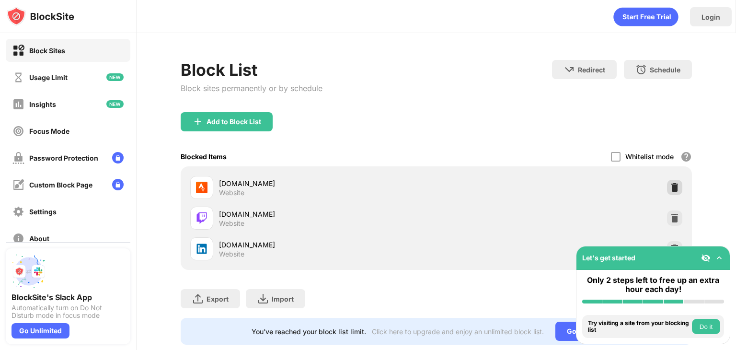 This screenshot has width=736, height=350. What do you see at coordinates (49, 131) in the screenshot?
I see `div: Focus Mode` at bounding box center [49, 131].